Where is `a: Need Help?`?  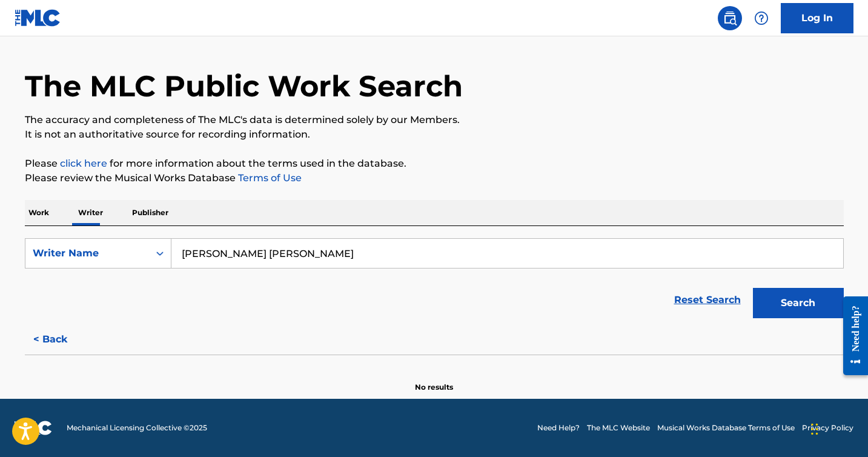
a: Need Help? is located at coordinates (558, 428).